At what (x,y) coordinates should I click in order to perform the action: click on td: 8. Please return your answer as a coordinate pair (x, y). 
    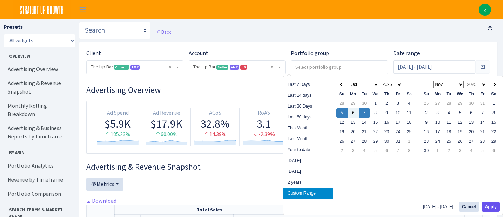
    Looking at the image, I should click on (376, 113).